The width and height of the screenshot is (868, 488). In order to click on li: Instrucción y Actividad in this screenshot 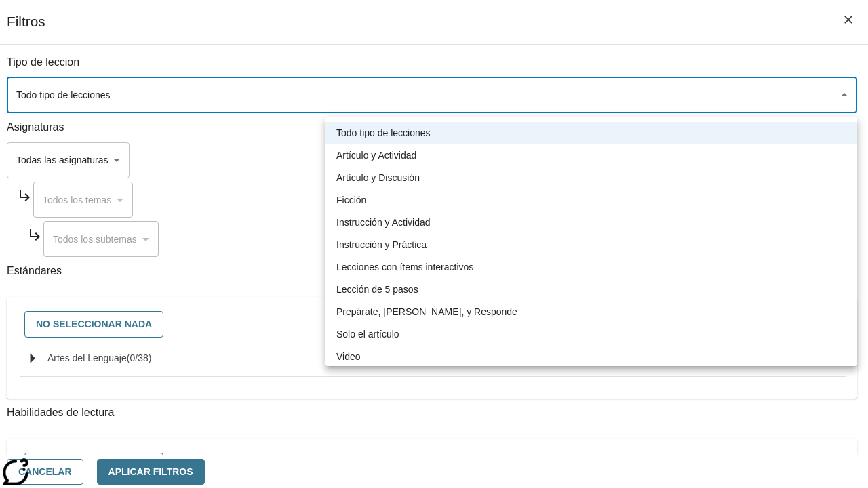, I will do `click(591, 223)`.